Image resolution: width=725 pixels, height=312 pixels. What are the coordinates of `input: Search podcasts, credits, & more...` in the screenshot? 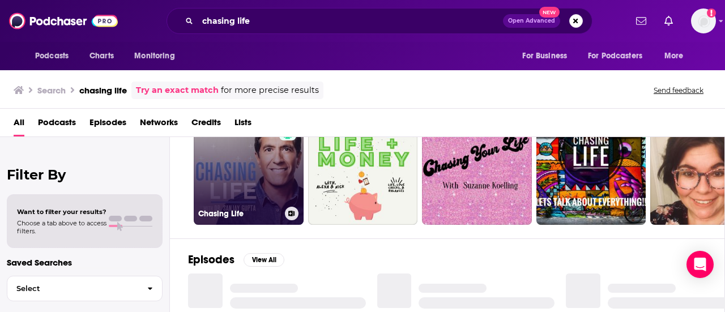 It's located at (350, 21).